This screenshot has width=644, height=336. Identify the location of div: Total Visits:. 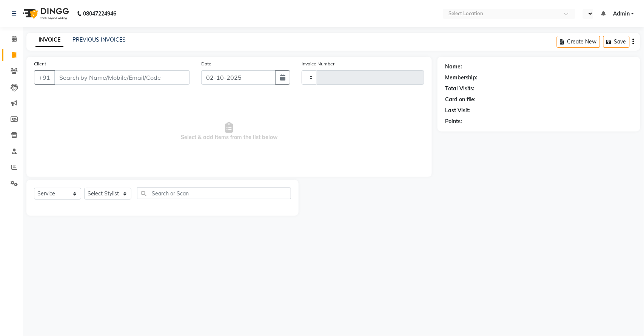
(460, 89).